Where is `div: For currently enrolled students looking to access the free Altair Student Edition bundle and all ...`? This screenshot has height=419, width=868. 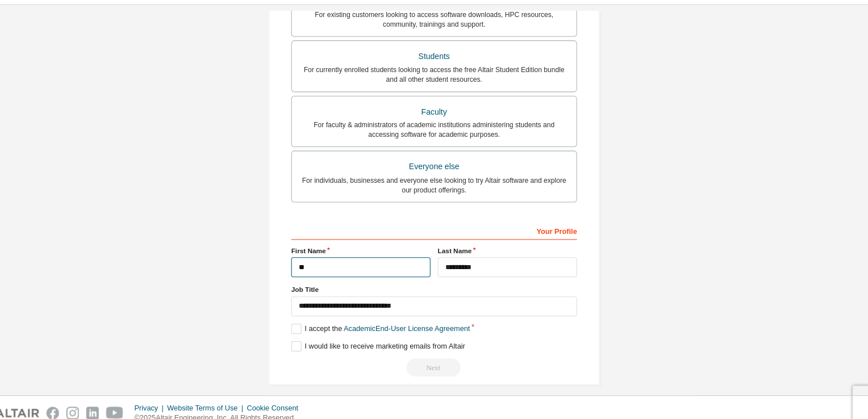 div: For currently enrolled students looking to access the free Altair Student Edition bundle and all ... is located at coordinates (434, 84).